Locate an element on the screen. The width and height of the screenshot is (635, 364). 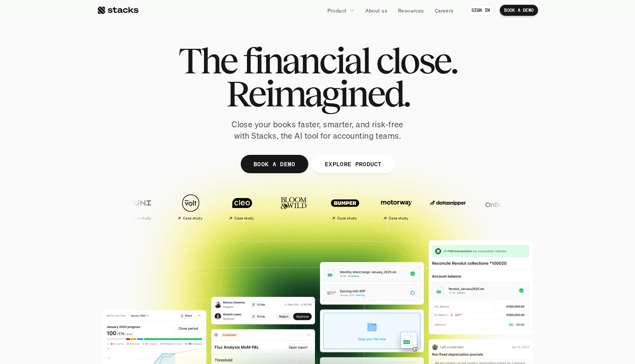
a: Resources is located at coordinates (411, 10).